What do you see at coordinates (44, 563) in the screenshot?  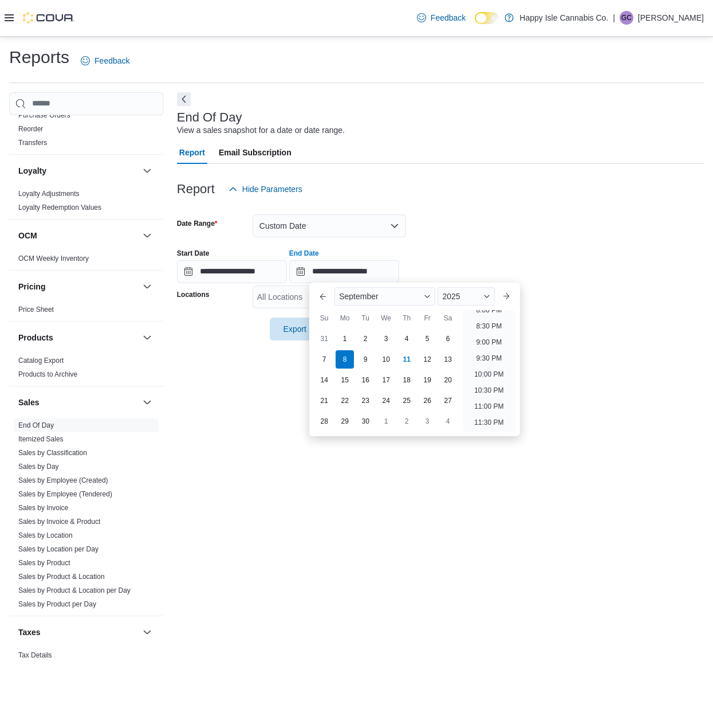 I see `a: Sales by Product` at bounding box center [44, 563].